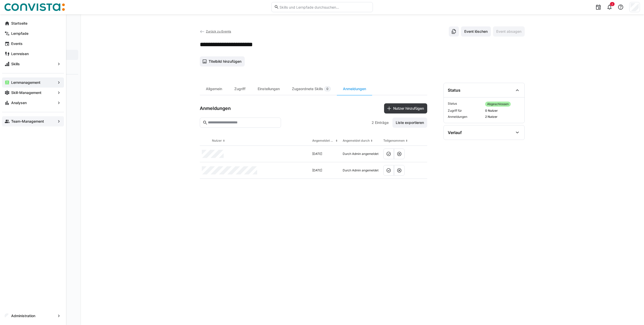 The height and width of the screenshot is (325, 644). What do you see at coordinates (214, 89) in the screenshot?
I see `div: Allgemein` at bounding box center [214, 89].